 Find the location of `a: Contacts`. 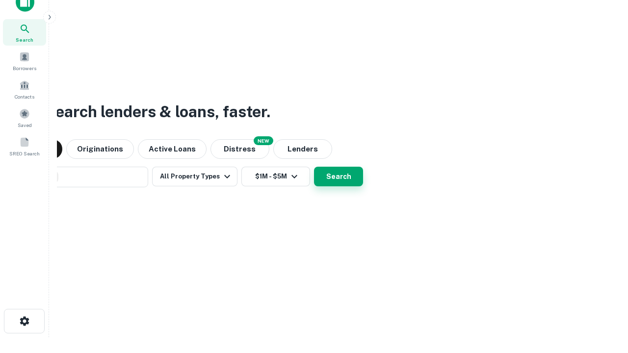

a: Contacts is located at coordinates (25, 89).